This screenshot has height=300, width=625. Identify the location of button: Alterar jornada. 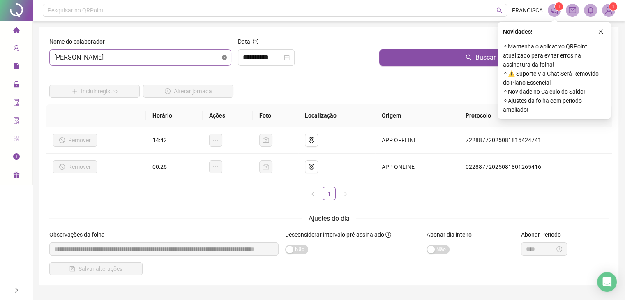
(188, 91).